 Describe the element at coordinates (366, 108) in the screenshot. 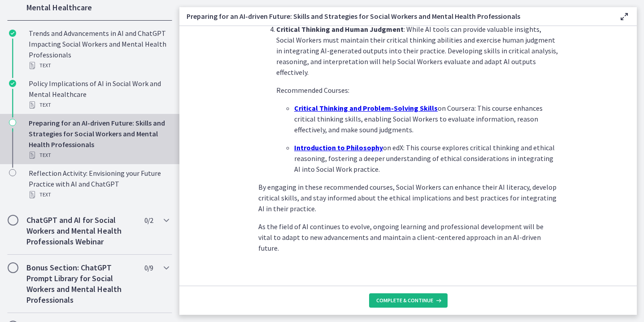

I see `a: Critical Thinking and Problem-Solving Skills` at that location.